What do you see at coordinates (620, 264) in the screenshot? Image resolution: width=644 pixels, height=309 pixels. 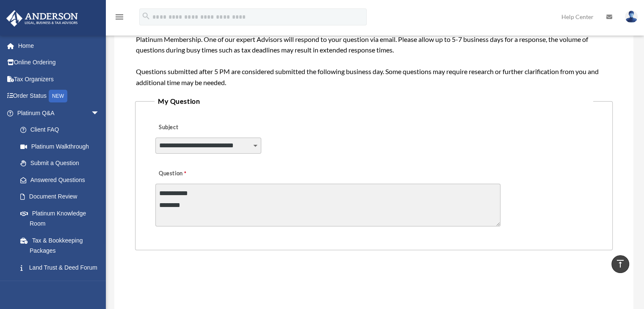 I see `a: vertical_align_top` at bounding box center [620, 264].